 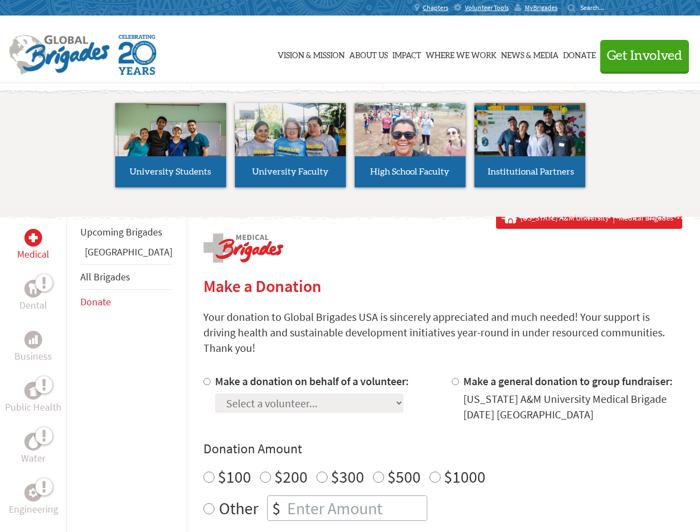 I want to click on div: Engineering, so click(x=33, y=493).